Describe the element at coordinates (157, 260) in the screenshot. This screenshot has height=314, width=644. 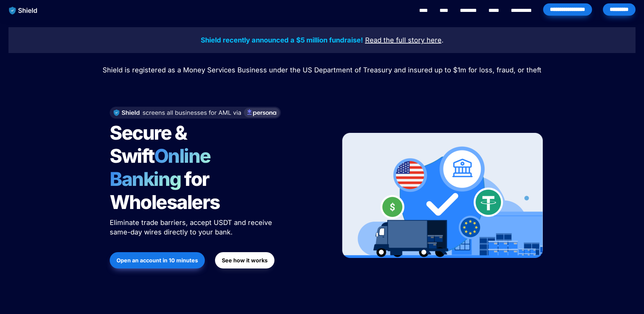
I see `a: Open an account in 10 minutes` at that location.